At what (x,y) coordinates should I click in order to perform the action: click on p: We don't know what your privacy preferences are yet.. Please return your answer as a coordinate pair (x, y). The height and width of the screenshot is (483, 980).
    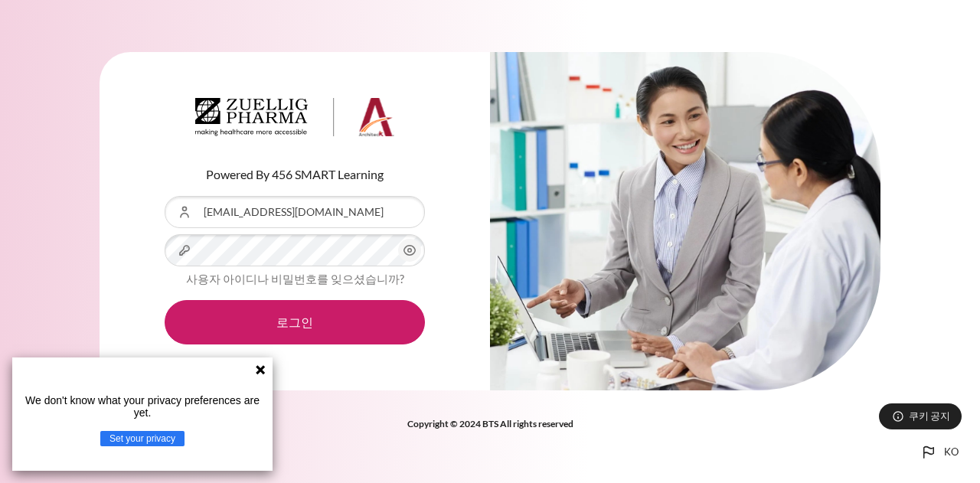
    Looking at the image, I should click on (142, 406).